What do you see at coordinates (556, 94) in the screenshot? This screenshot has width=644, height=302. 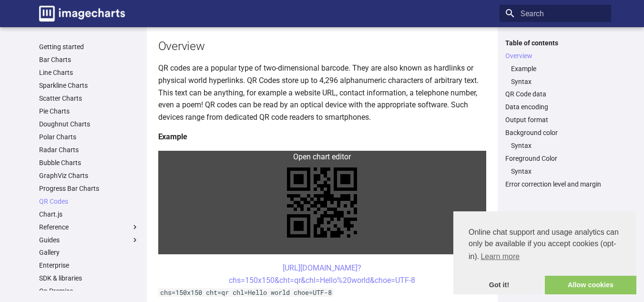 I see `a: QR Code data` at bounding box center [556, 94].